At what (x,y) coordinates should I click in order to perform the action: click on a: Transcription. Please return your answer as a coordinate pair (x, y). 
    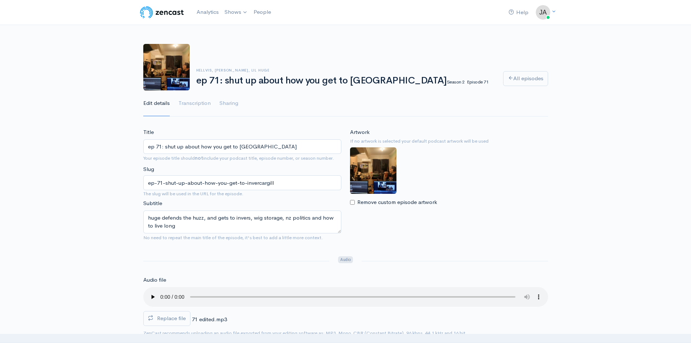
    Looking at the image, I should click on (194, 103).